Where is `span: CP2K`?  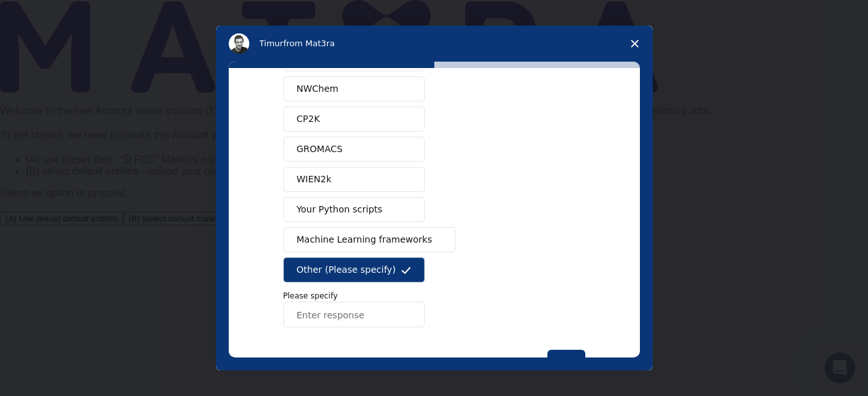 span: CP2K is located at coordinates (309, 119).